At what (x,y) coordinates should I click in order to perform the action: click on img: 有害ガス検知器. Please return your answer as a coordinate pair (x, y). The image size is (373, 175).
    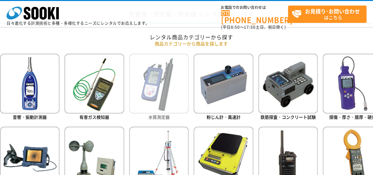
    Looking at the image, I should click on (94, 83).